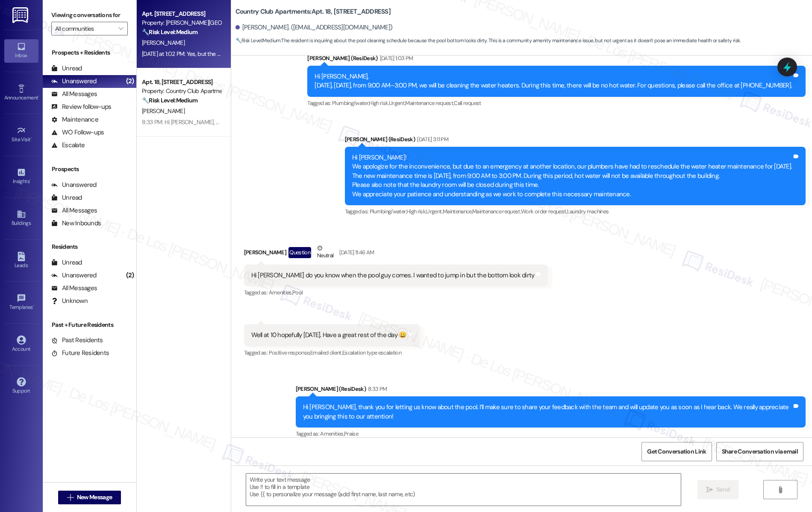 The height and width of the screenshot is (512, 812). I want to click on div: Prospects + Residents, so click(89, 52).